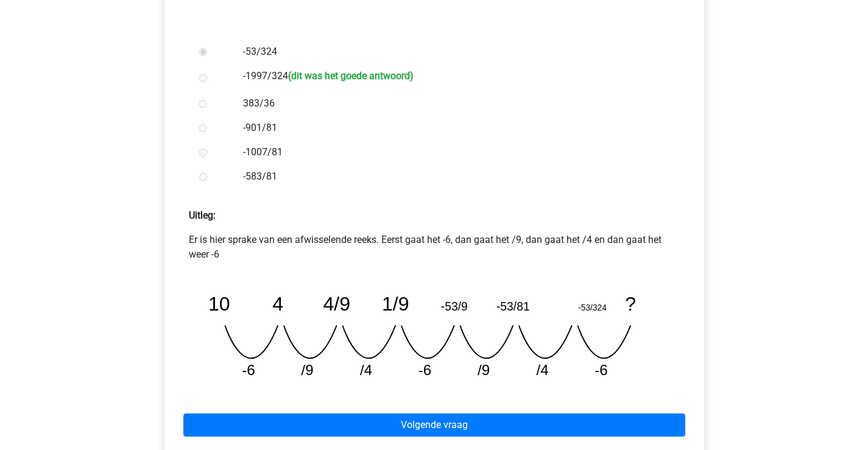 The width and height of the screenshot is (868, 450). I want to click on tspan: -53/81, so click(513, 307).